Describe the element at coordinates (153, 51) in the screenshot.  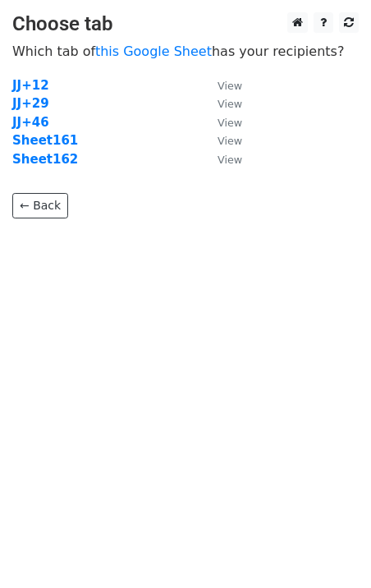
I see `a: this Google Sheet` at that location.